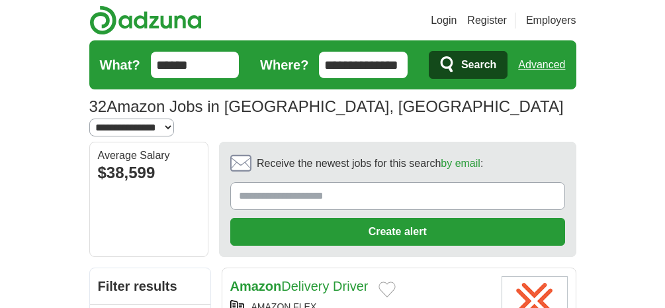 The height and width of the screenshot is (308, 665). Describe the element at coordinates (98, 107) in the screenshot. I see `span: 32` at that location.